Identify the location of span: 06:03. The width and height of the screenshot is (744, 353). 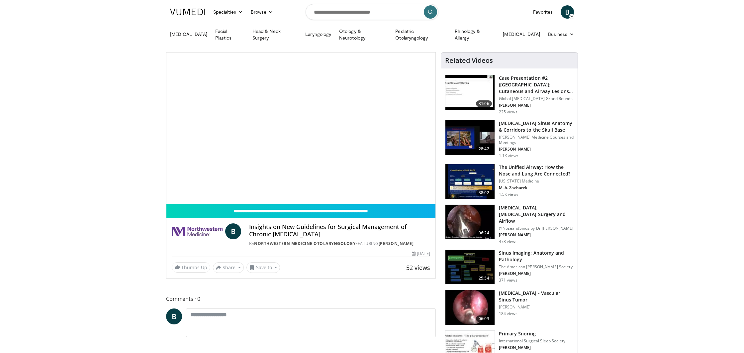
(484, 318).